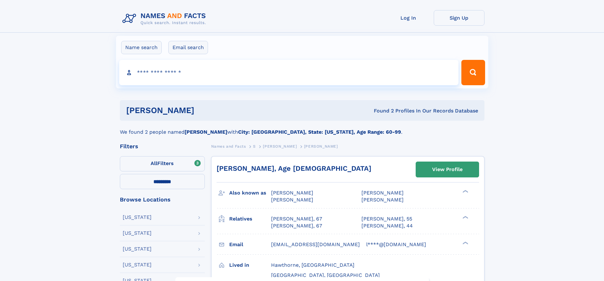  I want to click on span: S, so click(254, 146).